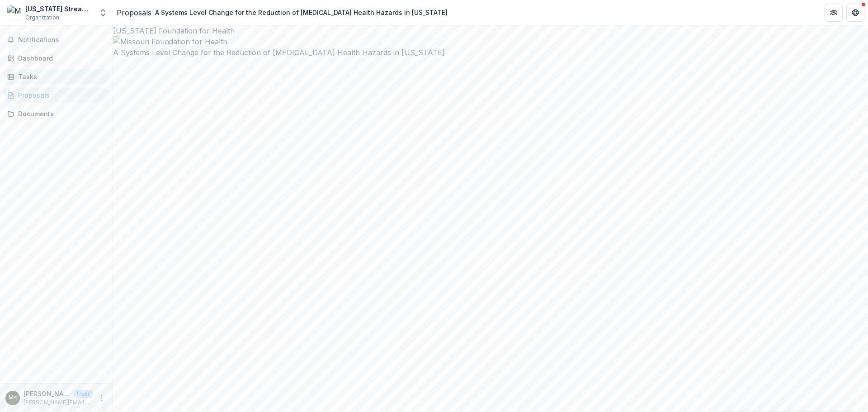  Describe the element at coordinates (56, 58) in the screenshot. I see `a: Dashboard` at that location.